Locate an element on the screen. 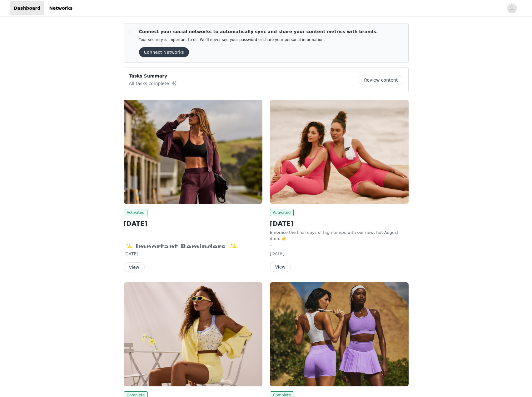  strong: ✨ Important Reminders ✨ is located at coordinates (182, 247).